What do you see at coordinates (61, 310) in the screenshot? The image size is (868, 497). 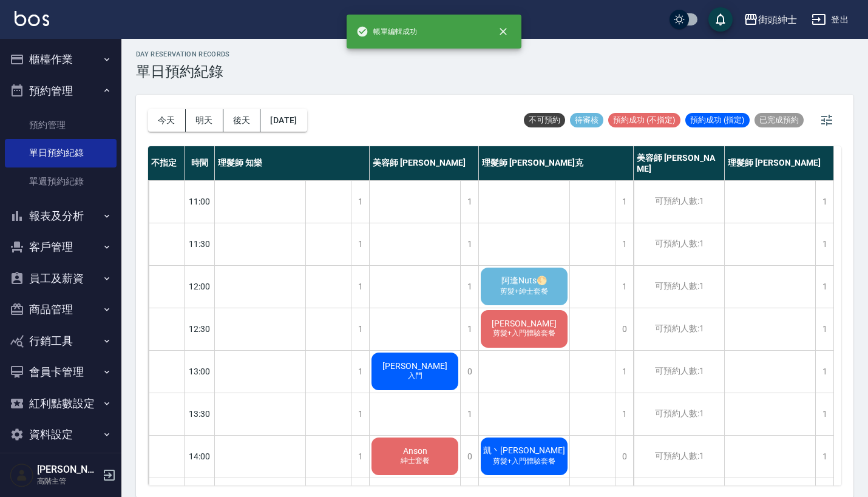 I see `button: 商品管理` at bounding box center [61, 310].